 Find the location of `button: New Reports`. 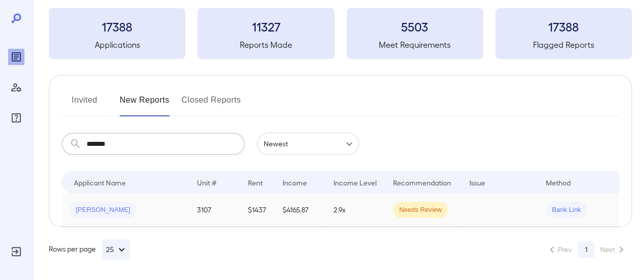

button: New Reports is located at coordinates (145, 104).